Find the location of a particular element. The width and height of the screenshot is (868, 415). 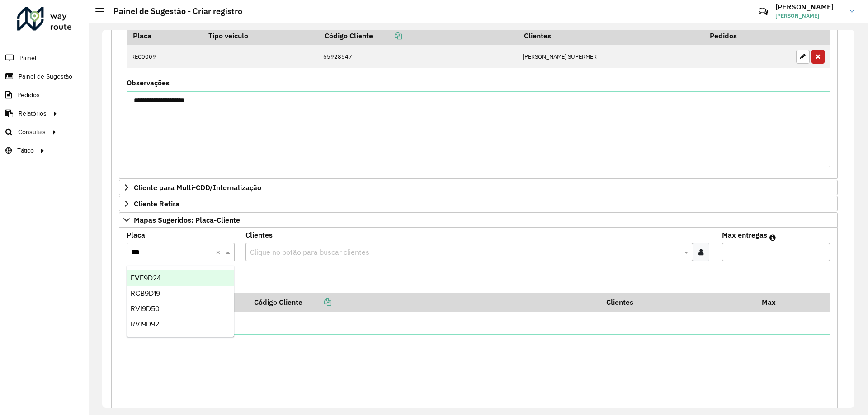

td: REC0009 is located at coordinates (165, 57).